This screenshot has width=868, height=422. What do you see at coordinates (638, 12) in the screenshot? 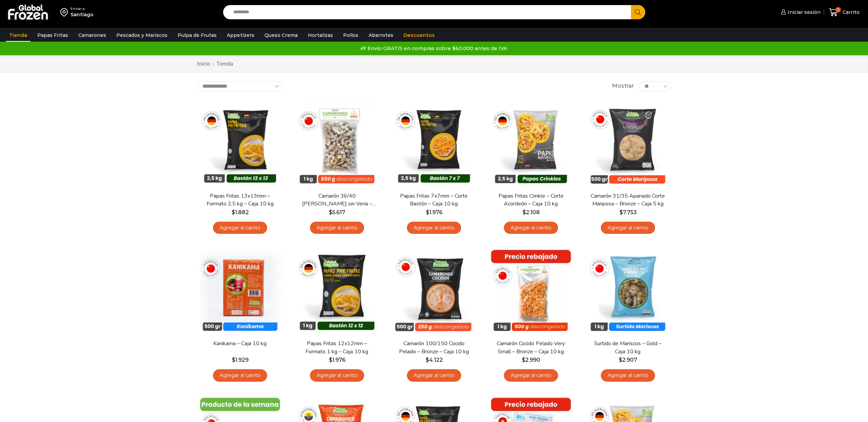
I see `button: Search button` at bounding box center [638, 12].